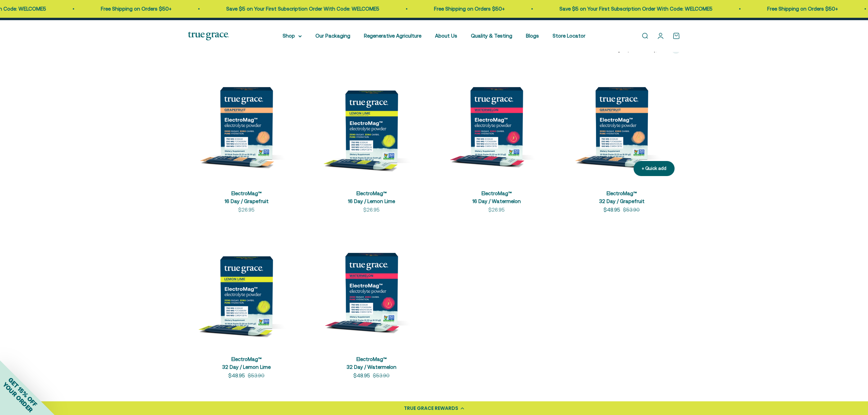 The height and width of the screenshot is (415, 868). Describe the element at coordinates (491, 35) in the screenshot. I see `a: Quality & Testing` at that location.